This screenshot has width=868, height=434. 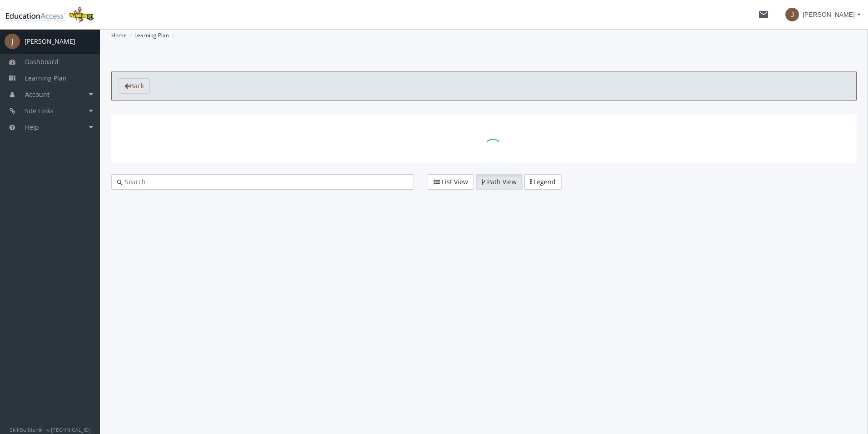 I want to click on a: Back, so click(x=134, y=86).